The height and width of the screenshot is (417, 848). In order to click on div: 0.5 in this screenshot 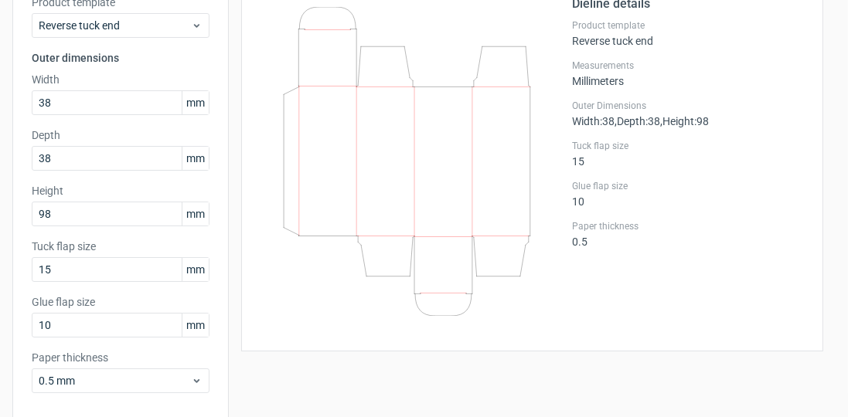, I will do `click(688, 234)`.